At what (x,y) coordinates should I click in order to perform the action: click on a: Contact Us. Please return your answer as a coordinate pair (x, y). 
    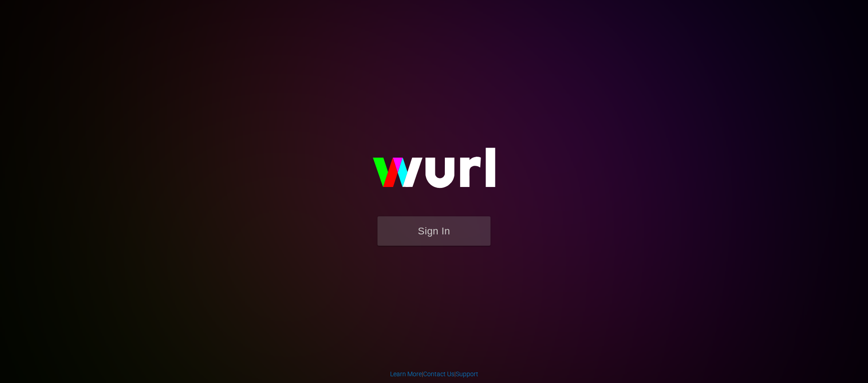
    Looking at the image, I should click on (439, 374).